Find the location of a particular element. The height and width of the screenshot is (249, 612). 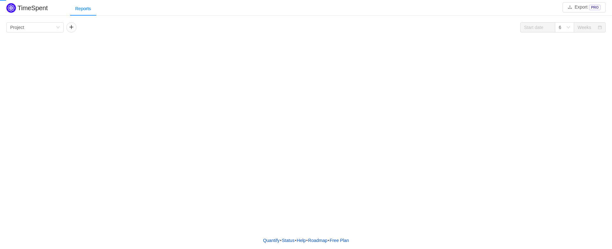

a: Roadmap is located at coordinates (318, 241).